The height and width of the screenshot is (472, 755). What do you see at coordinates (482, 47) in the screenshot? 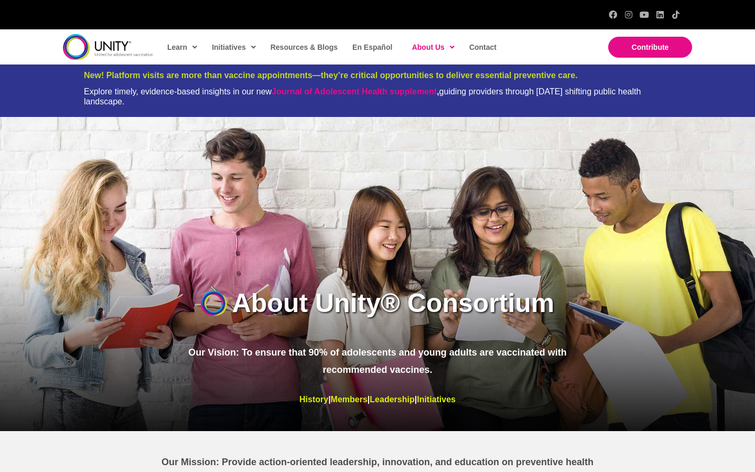
I see `a: Contact` at bounding box center [482, 47].